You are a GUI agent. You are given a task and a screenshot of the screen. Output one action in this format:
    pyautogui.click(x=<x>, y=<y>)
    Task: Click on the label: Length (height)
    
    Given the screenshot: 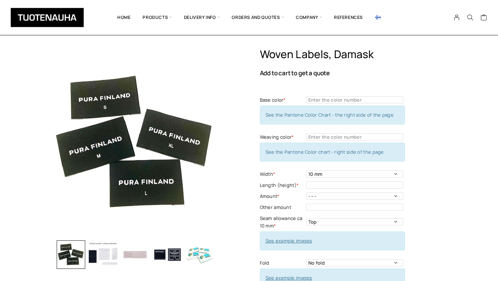 What is the action you would take?
    pyautogui.click(x=282, y=185)
    